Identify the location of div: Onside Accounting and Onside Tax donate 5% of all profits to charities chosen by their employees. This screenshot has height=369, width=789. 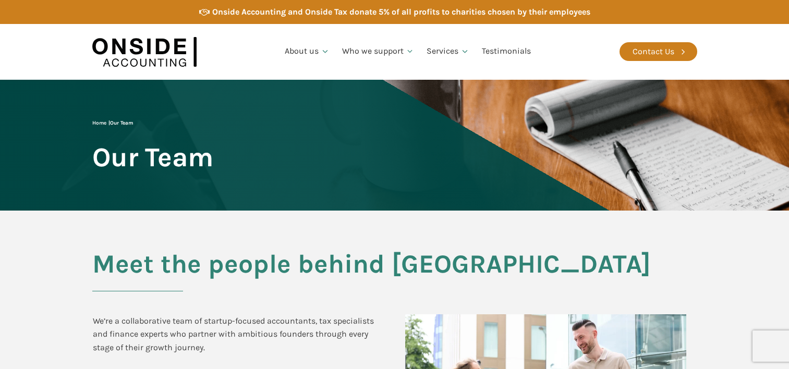
(401, 12).